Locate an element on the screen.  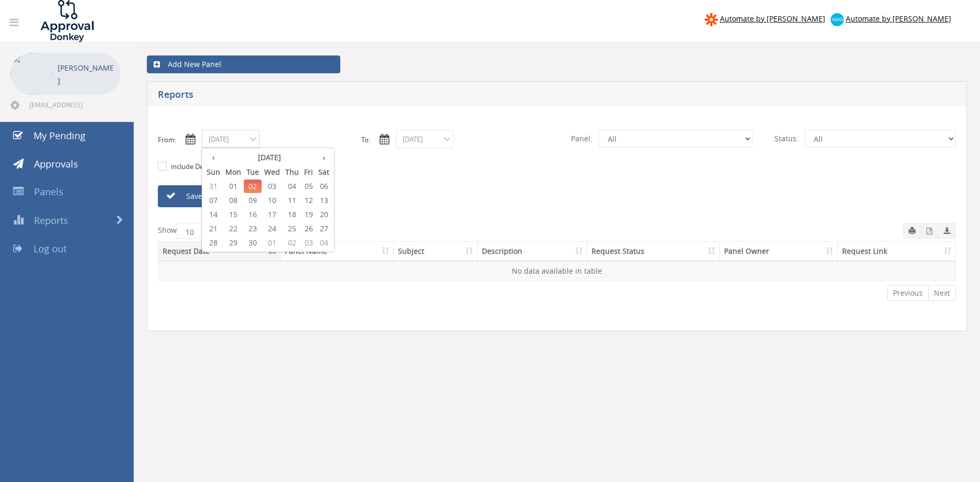
span: 24 is located at coordinates (272, 229).